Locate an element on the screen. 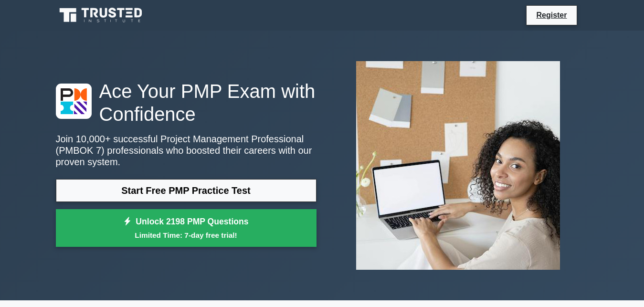  p: Join 10,000+ successful Project Management Professional (PMBOK 7) professionals who boosted their... is located at coordinates (186, 150).